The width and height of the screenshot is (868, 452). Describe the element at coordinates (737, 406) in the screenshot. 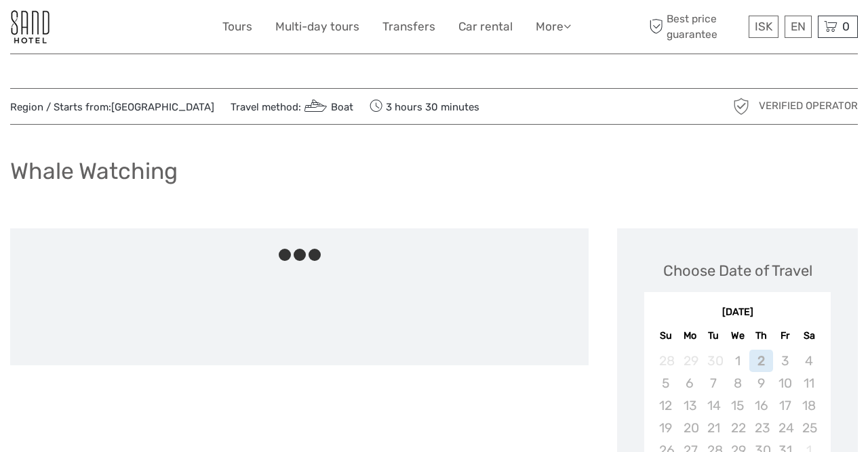

I see `div: Not available Wednesday, October 15th, 2025` at that location.